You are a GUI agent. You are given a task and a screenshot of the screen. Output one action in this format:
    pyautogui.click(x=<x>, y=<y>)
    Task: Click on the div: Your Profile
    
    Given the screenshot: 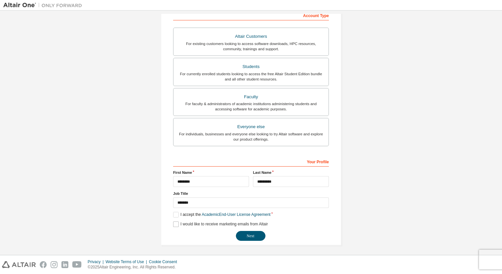 What is the action you would take?
    pyautogui.click(x=251, y=161)
    